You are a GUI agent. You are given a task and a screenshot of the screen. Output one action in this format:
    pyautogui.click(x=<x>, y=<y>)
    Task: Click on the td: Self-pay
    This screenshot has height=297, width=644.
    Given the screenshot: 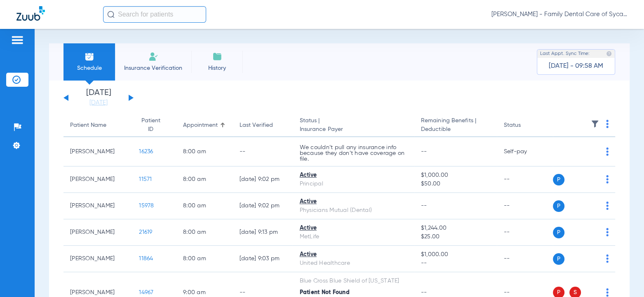 What is the action you would take?
    pyautogui.click(x=525, y=151)
    